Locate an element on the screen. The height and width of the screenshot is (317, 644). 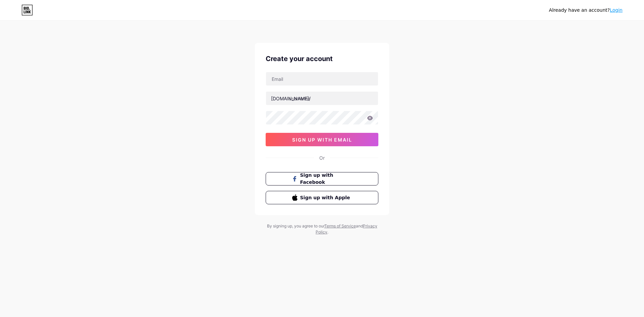
button: sign up with email is located at coordinates (322, 140).